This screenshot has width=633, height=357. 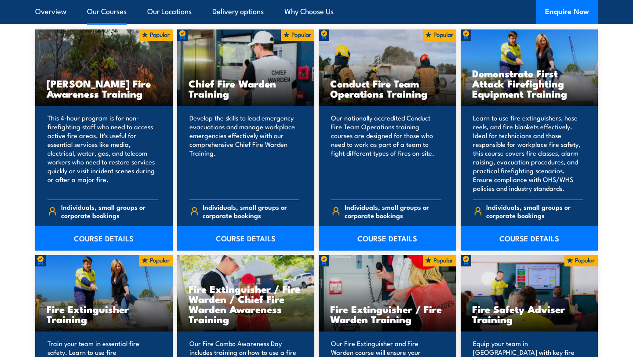 I want to click on p: Learn to use fire extinguishers, hose reels, and fire blankets effectively. Ideal for technicians..., so click(x=528, y=153).